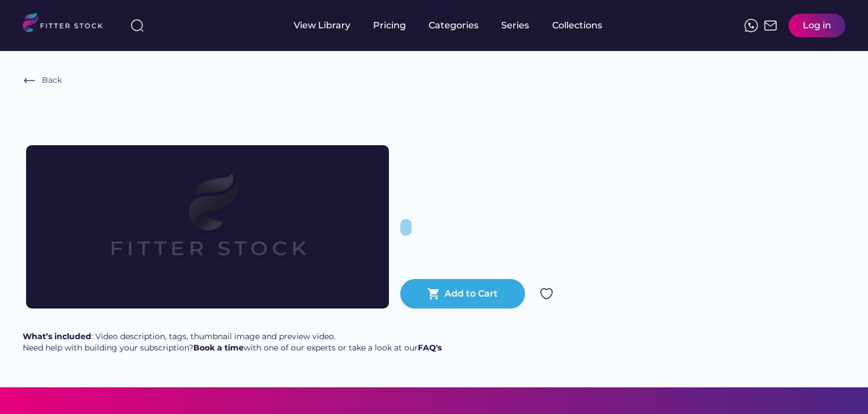 The width and height of the screenshot is (868, 414). I want to click on img: Frame%2051.svg, so click(770, 25).